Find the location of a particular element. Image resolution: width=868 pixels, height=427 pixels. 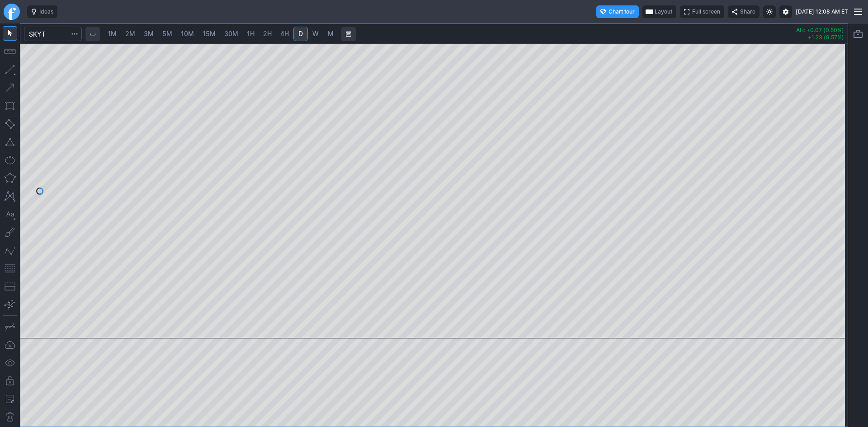

span: Layout is located at coordinates (663, 12).